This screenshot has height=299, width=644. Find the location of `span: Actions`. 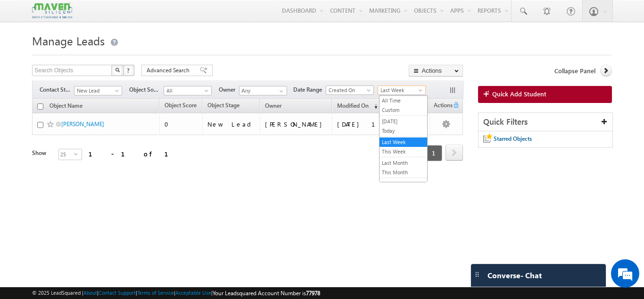

span: Actions is located at coordinates (442, 106).